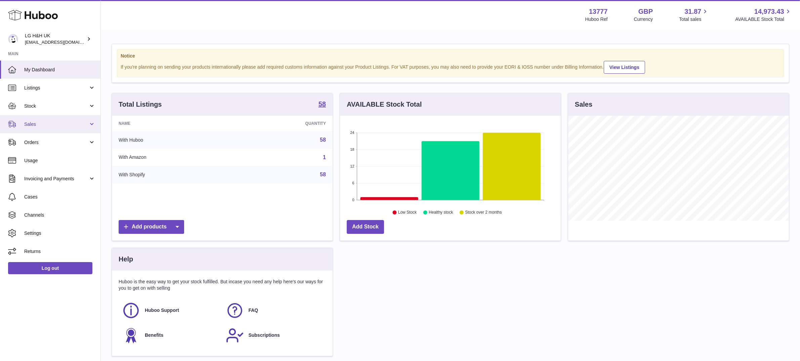  I want to click on h3: Total Listings, so click(140, 104).